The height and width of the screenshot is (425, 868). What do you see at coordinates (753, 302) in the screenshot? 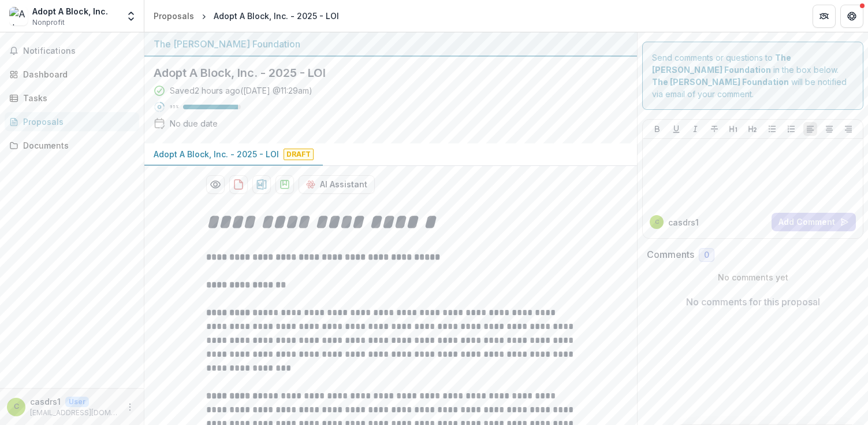
I see `p: No comments for this proposal` at bounding box center [753, 302].